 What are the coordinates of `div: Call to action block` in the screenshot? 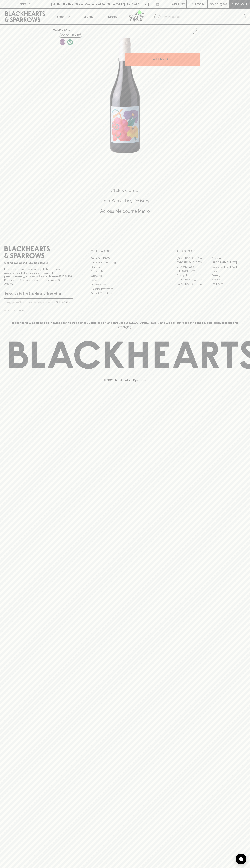 It's located at (125, 203).